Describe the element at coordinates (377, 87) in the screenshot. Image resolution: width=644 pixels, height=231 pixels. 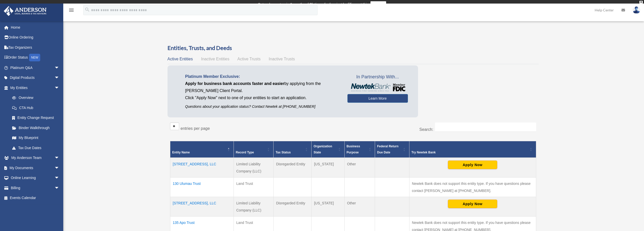
I see `img: NewtekBankLogoSM.png` at that location.